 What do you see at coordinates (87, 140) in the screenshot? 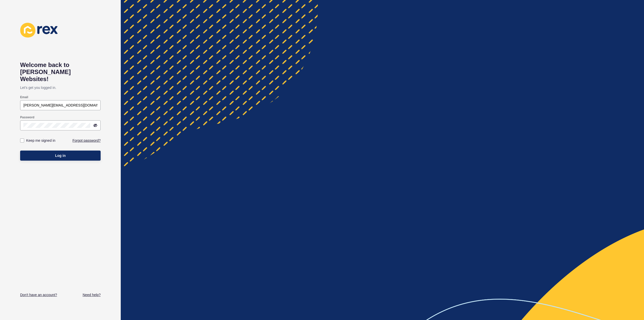
I see `a: Forgot password?` at bounding box center [87, 140].